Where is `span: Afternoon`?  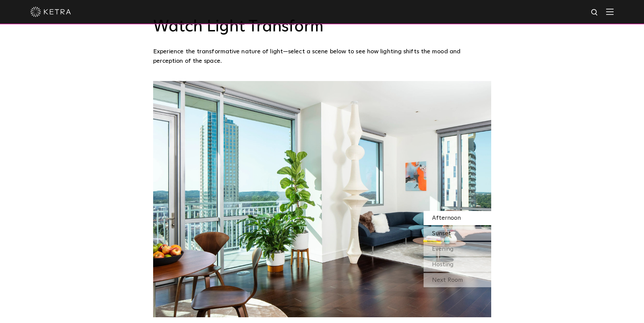
span: Afternoon is located at coordinates (446, 218).